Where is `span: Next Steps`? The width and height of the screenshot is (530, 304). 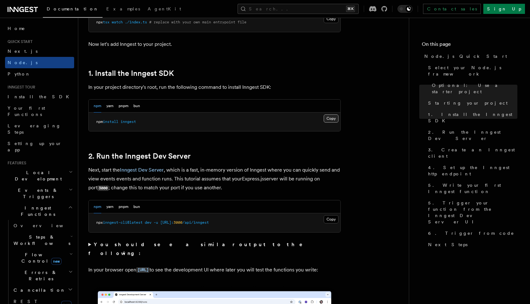
span: Next Steps is located at coordinates (448, 244).